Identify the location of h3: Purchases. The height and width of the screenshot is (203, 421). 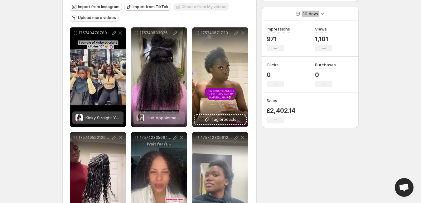
(326, 65).